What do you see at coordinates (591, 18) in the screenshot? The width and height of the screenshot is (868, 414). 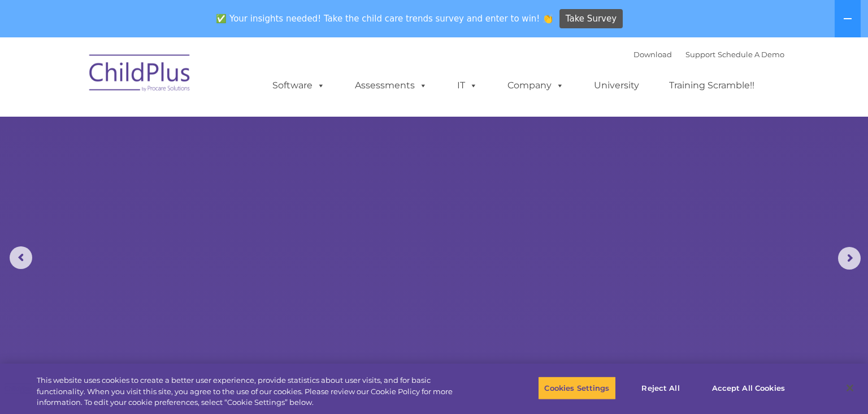 I see `a: Take Survey` at bounding box center [591, 18].